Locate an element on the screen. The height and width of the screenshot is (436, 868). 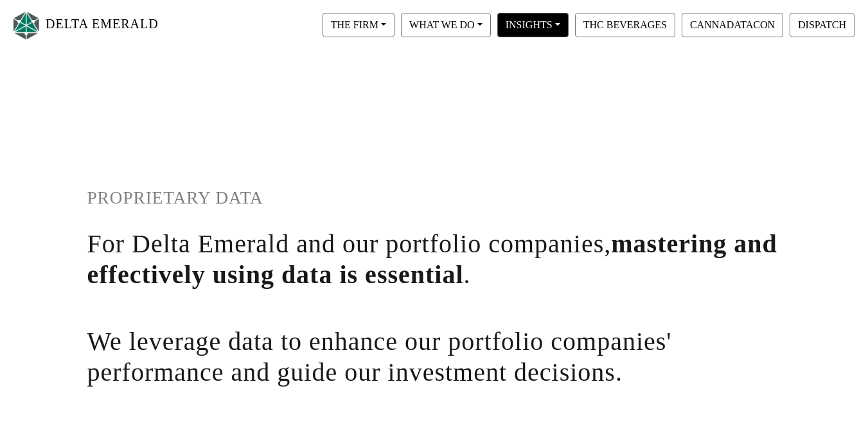
h1: PROPRIETARY DATA is located at coordinates (434, 198).